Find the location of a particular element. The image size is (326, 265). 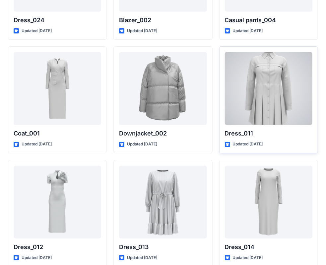

p: Blazer_002 is located at coordinates (163, 20).